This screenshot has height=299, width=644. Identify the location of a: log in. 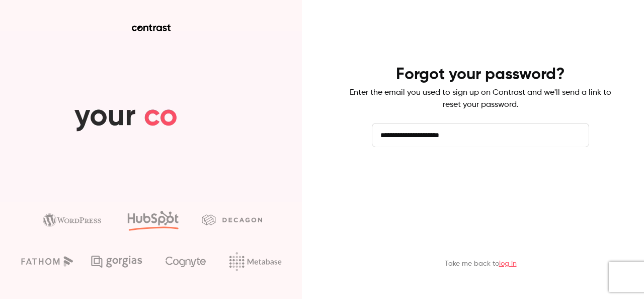
(508, 264).